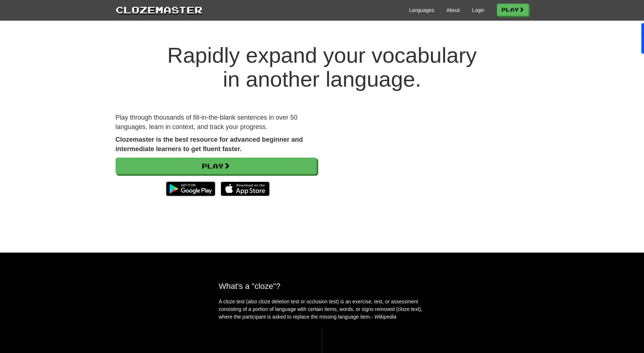 The height and width of the screenshot is (353, 644). I want to click on a: Languages, so click(421, 10).